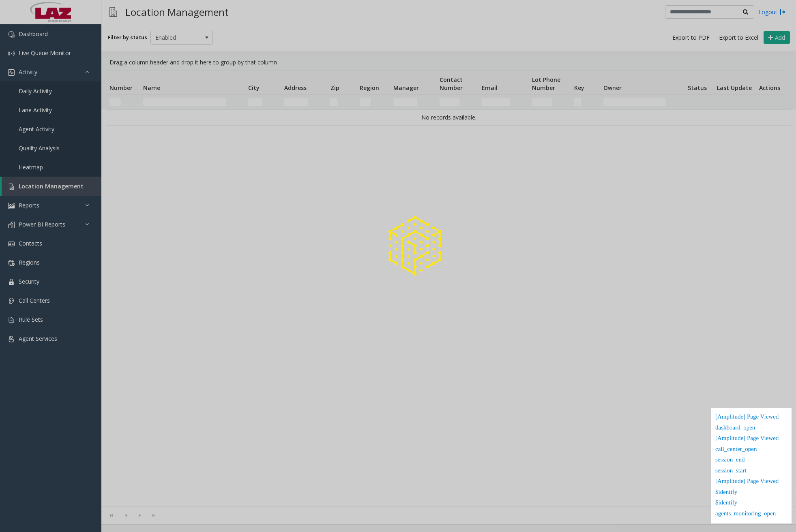  I want to click on div: call_center_open, so click(752, 450).